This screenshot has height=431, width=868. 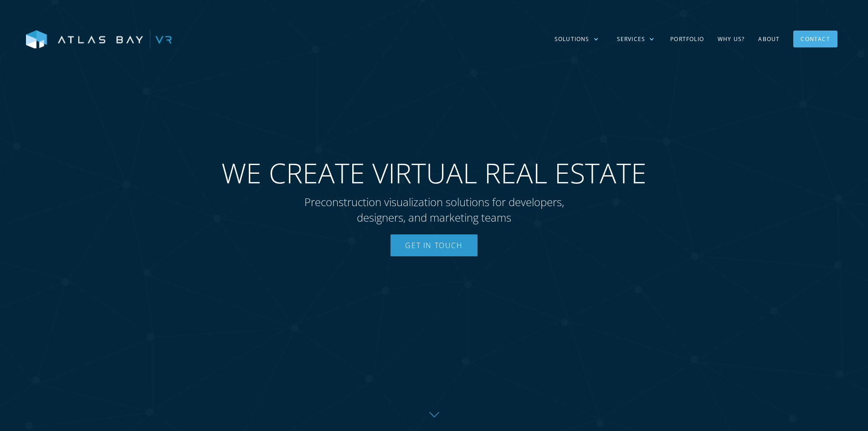 I want to click on a: Portfolio, so click(x=687, y=39).